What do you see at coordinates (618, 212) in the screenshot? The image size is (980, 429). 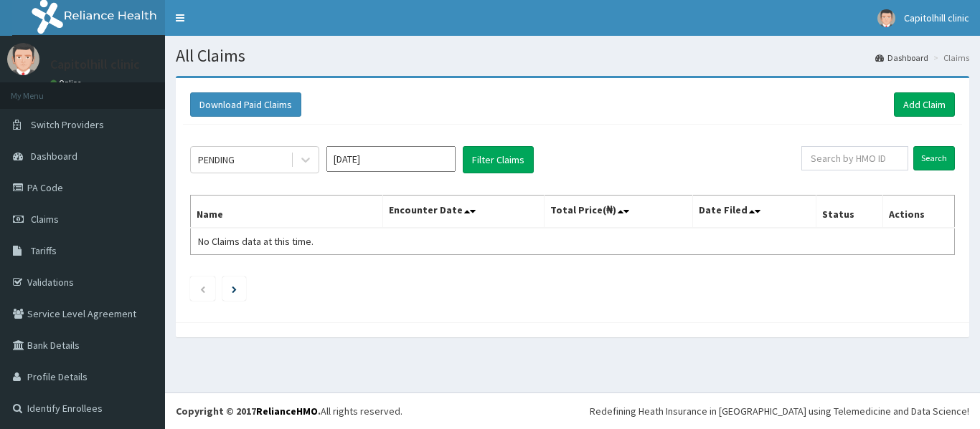 I see `th: Total Price(₦)` at bounding box center [618, 212].